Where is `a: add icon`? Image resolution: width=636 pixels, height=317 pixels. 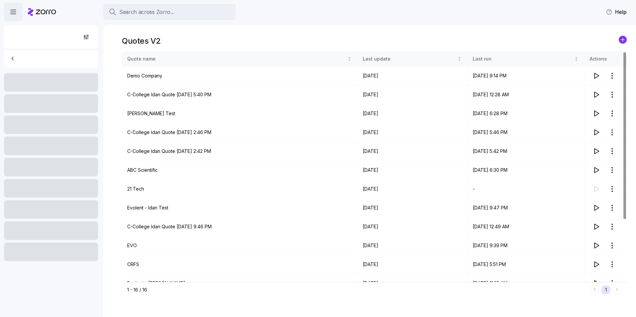
a: add icon is located at coordinates (623, 41).